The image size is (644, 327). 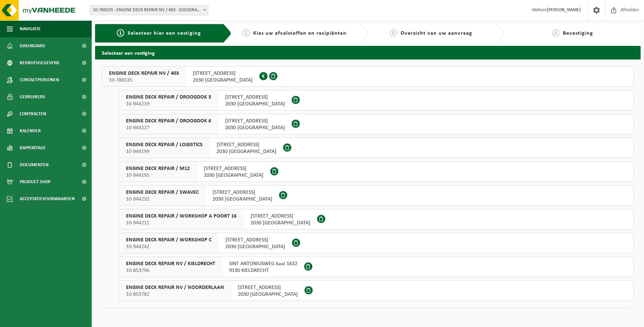 I want to click on span: 10-944227, so click(x=169, y=128).